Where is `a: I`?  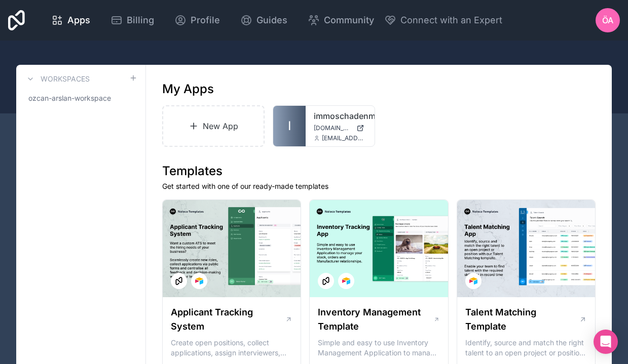 a: I is located at coordinates (289, 126).